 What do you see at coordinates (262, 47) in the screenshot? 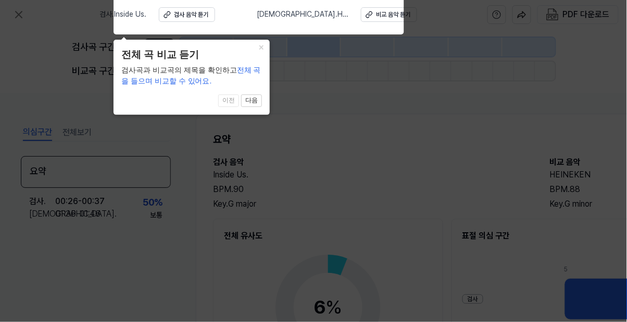
I see `button: Close` at bounding box center [262, 47].